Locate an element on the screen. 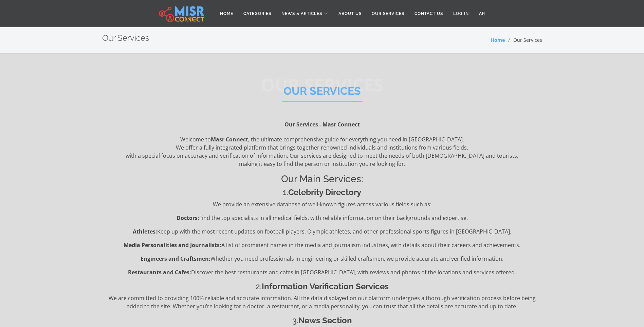 This screenshot has height=327, width=644. a: About Us is located at coordinates (350, 14).